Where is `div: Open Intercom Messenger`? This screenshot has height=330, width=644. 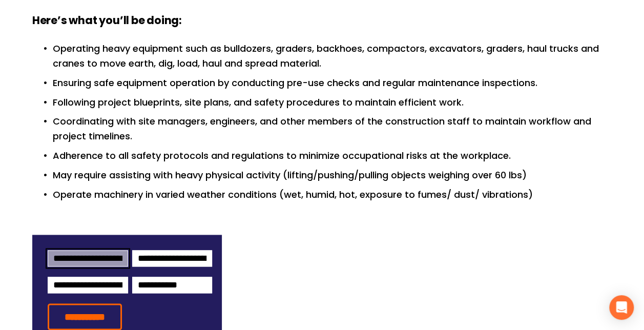 div: Open Intercom Messenger is located at coordinates (621, 307).